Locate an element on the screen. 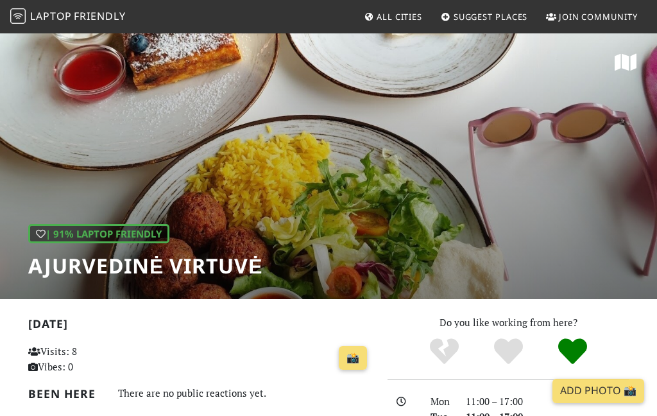 The height and width of the screenshot is (416, 657). div: No is located at coordinates (444, 351).